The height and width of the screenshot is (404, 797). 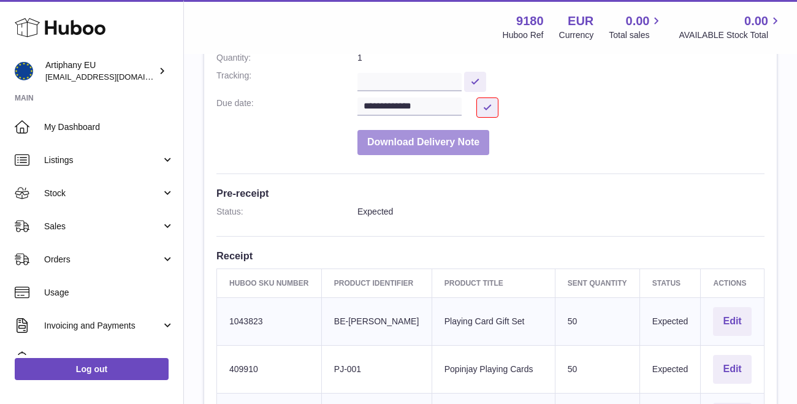 What do you see at coordinates (491, 193) in the screenshot?
I see `h3: Pre-receipt` at bounding box center [491, 193].